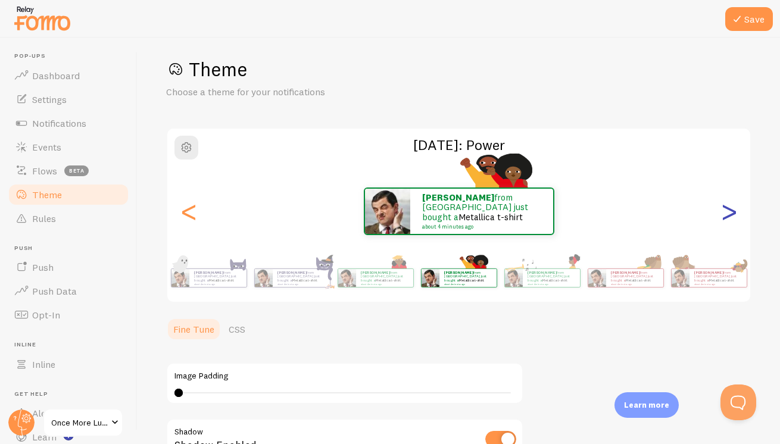 Image resolution: width=780 pixels, height=444 pixels. Describe the element at coordinates (68, 291) in the screenshot. I see `a: Push Data` at that location.